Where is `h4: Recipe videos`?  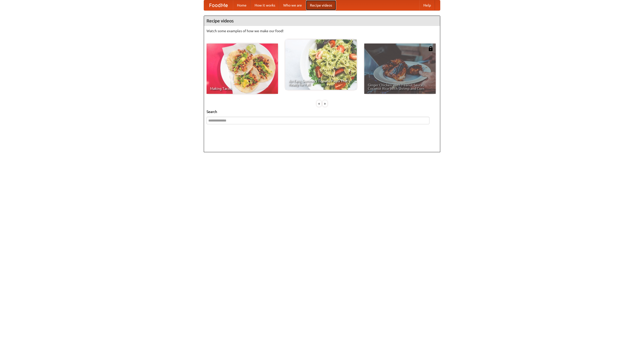 h4: Recipe videos is located at coordinates (322, 21).